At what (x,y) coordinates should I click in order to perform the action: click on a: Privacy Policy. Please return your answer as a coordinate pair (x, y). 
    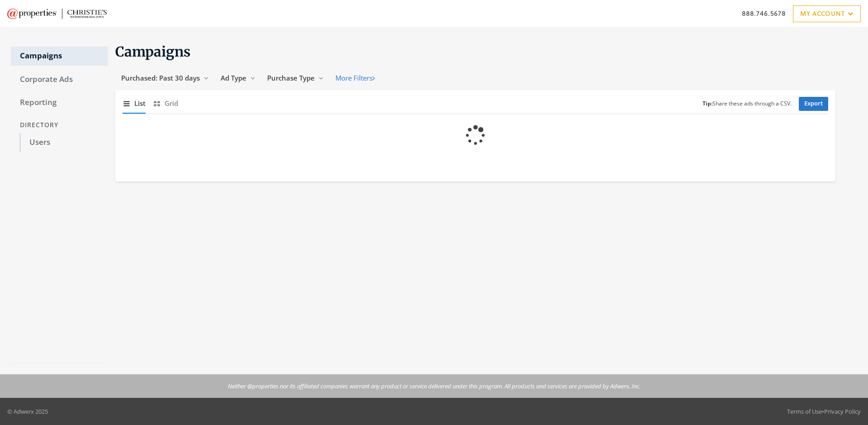
    Looking at the image, I should click on (842, 411).